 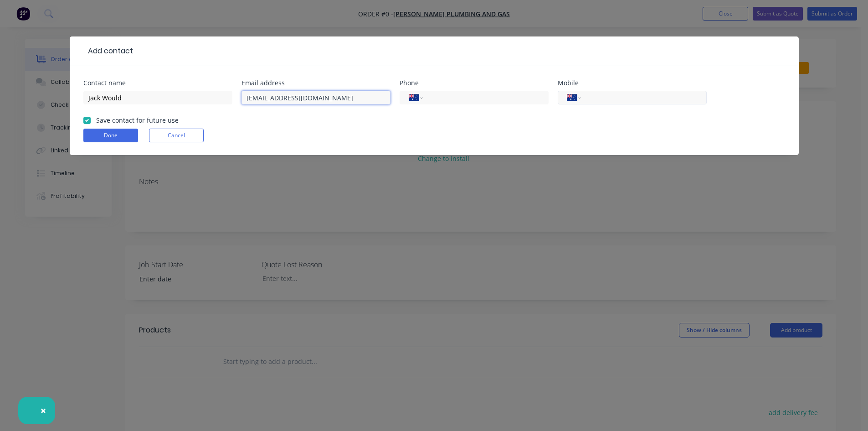 I want to click on button: Done, so click(x=111, y=136).